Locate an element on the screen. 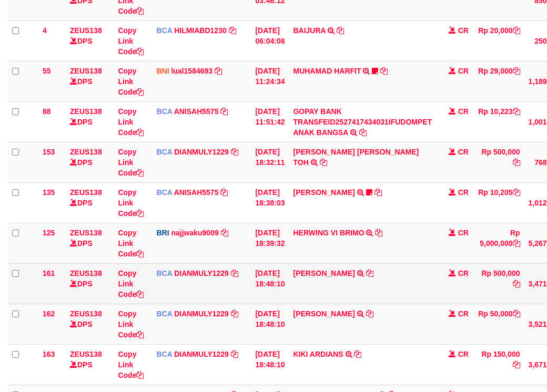 The width and height of the screenshot is (547, 392). a: Copy Rp 20,000 to clipboard is located at coordinates (516, 31).